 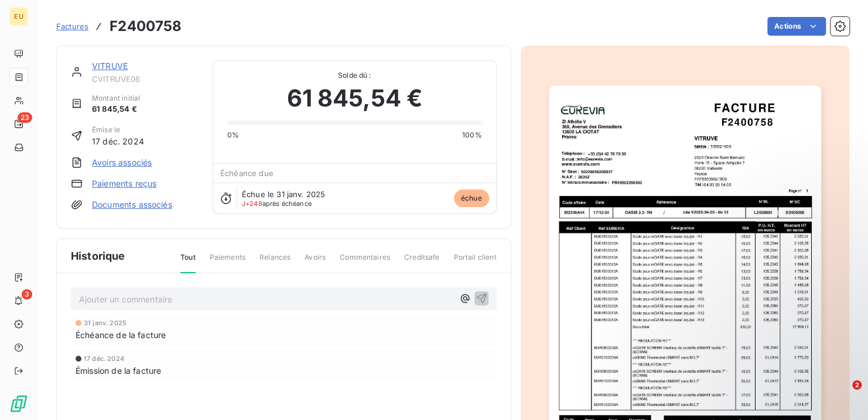 What do you see at coordinates (145, 26) in the screenshot?
I see `h3: F2400758` at bounding box center [145, 26].